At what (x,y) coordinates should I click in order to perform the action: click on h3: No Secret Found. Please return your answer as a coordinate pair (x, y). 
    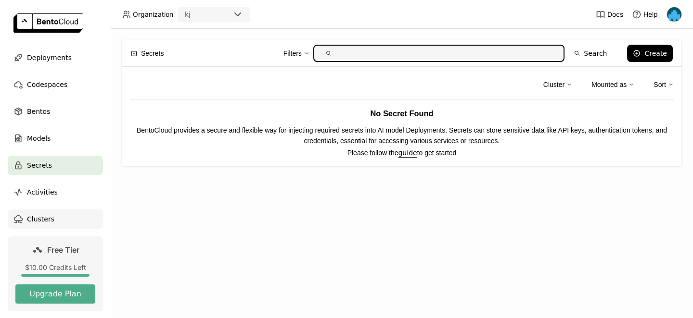
    Looking at the image, I should click on (402, 114).